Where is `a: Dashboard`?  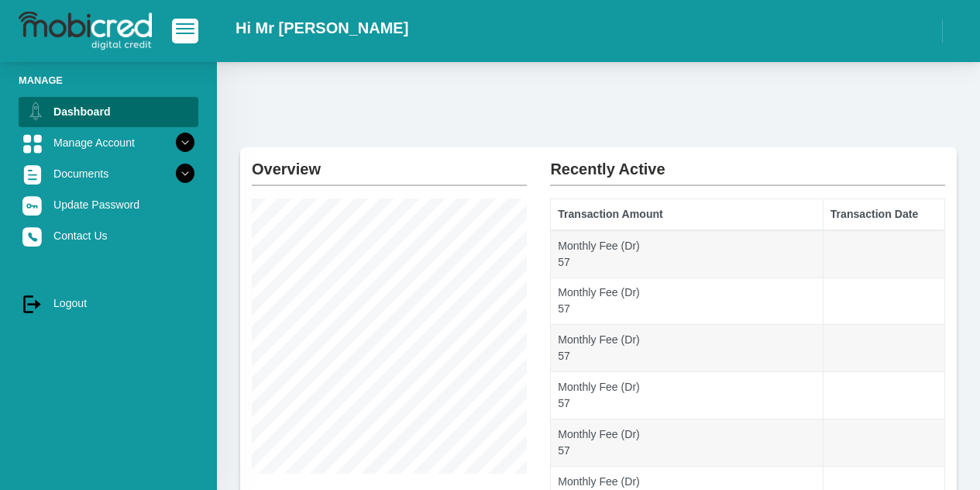
a: Dashboard is located at coordinates (108, 111).